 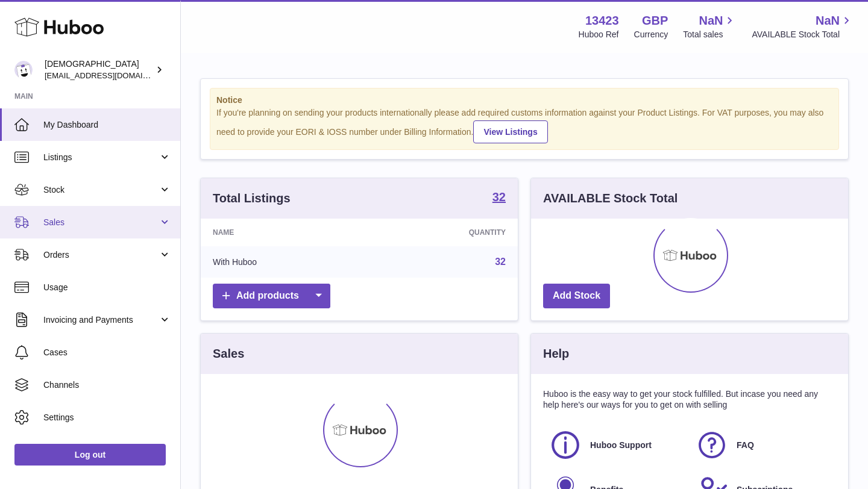 I want to click on div: Currency, so click(x=651, y=35).